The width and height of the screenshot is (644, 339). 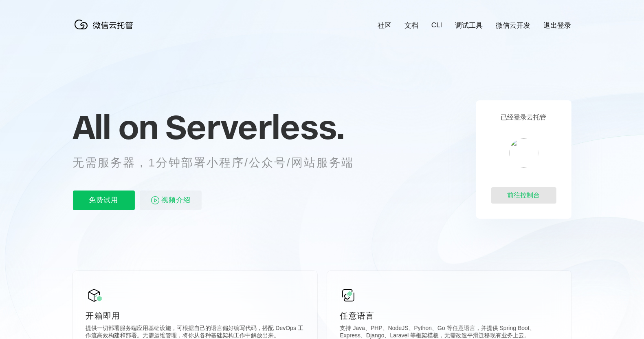 I want to click on a: 社区, so click(x=385, y=25).